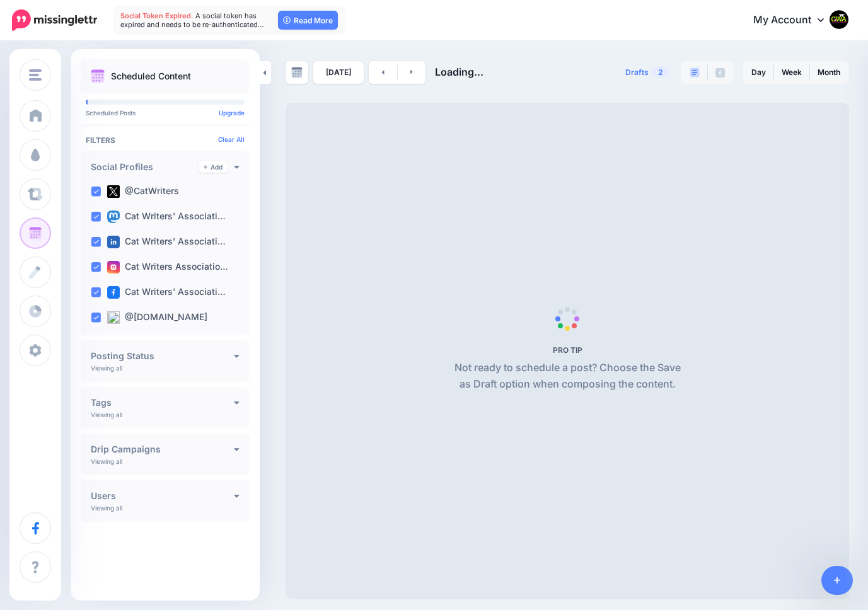 The image size is (868, 610). I want to click on img: bluesky-square.png, so click(114, 317).